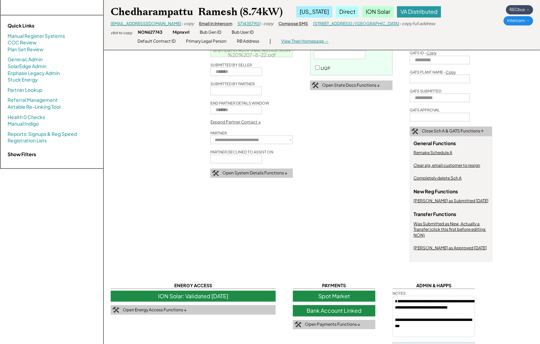  I want to click on a: Stuck Energy, so click(23, 80).